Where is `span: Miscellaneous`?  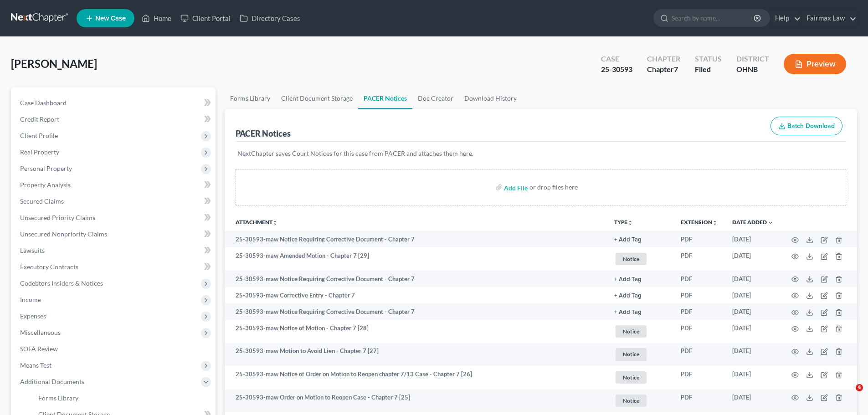
span: Miscellaneous is located at coordinates (40, 332).